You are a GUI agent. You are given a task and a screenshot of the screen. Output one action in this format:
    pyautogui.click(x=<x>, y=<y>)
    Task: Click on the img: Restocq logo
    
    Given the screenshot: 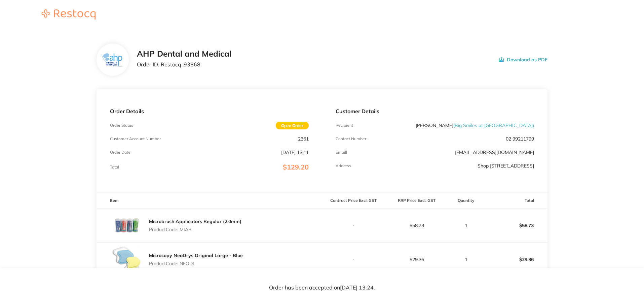 What is the action you would take?
    pyautogui.click(x=69, y=14)
    